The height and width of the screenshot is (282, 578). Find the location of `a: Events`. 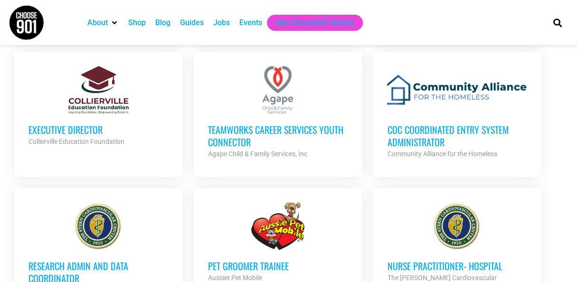

a: Events is located at coordinates (251, 23).